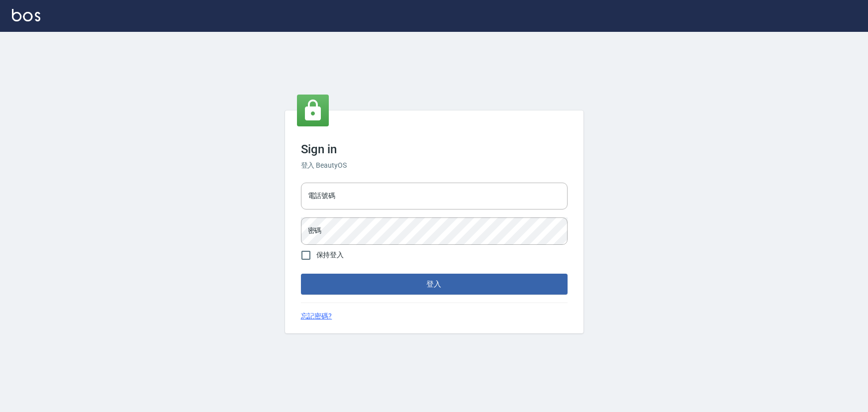 This screenshot has height=412, width=868. I want to click on button: 登入, so click(434, 284).